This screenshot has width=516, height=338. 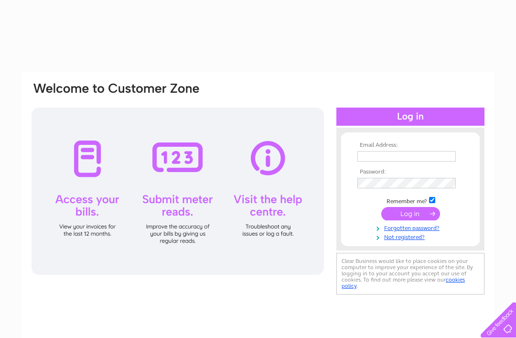 What do you see at coordinates (411, 145) in the screenshot?
I see `th: Email Address:` at bounding box center [411, 145].